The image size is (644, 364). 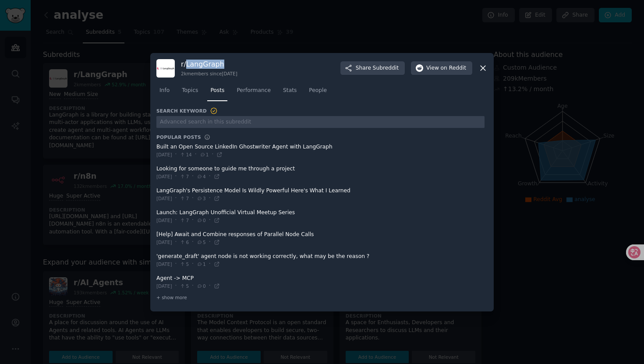 What do you see at coordinates (179, 137) in the screenshot?
I see `h3: Popular Posts` at bounding box center [179, 137].